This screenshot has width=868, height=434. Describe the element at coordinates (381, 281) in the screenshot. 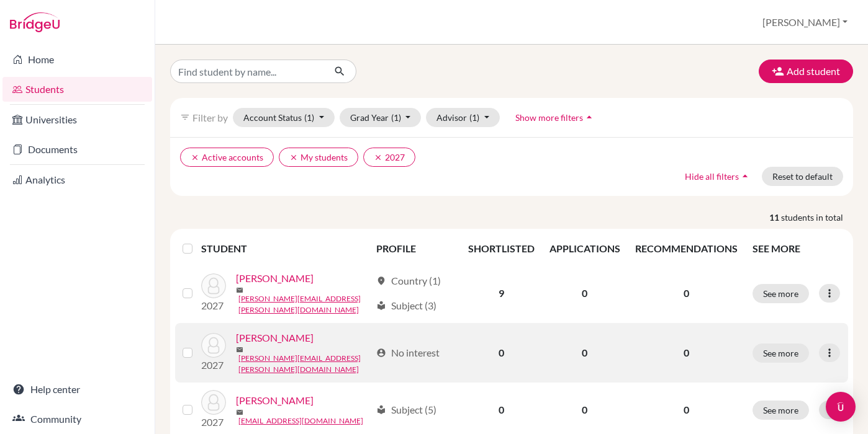

I see `span: location_on` at that location.